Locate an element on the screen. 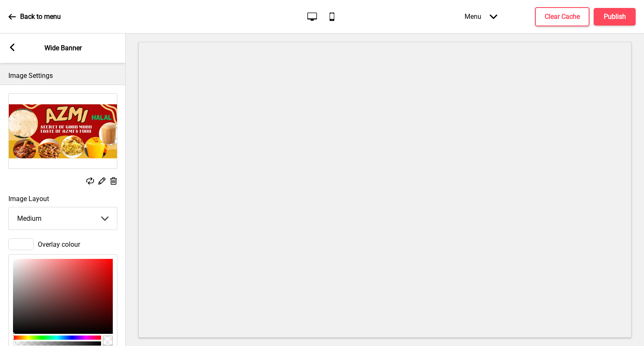 The image size is (644, 346). div: Overlay colour is located at coordinates (63, 244).